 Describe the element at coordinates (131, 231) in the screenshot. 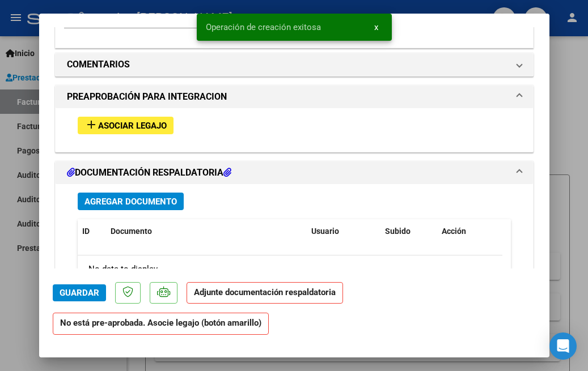

I see `span: Documento` at that location.